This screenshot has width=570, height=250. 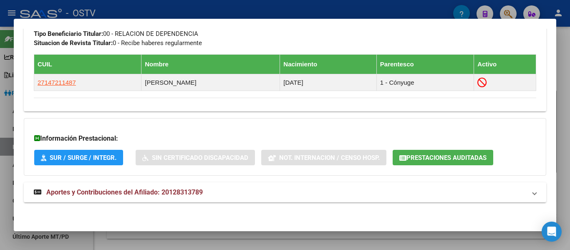 What do you see at coordinates (446, 158) in the screenshot?
I see `span: Prestaciones Auditadas` at bounding box center [446, 158].